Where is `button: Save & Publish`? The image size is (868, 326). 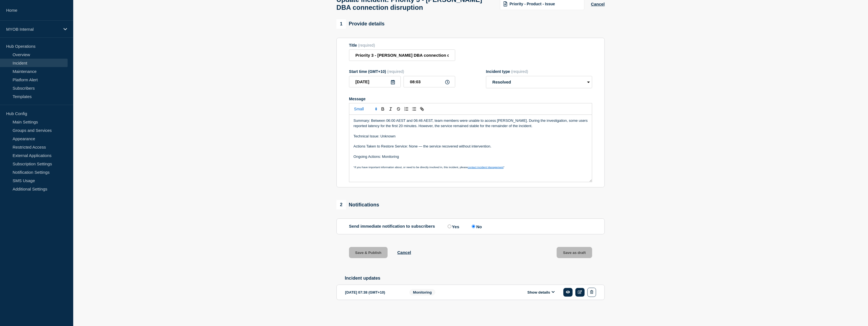
button: Save & Publish is located at coordinates (369, 252).